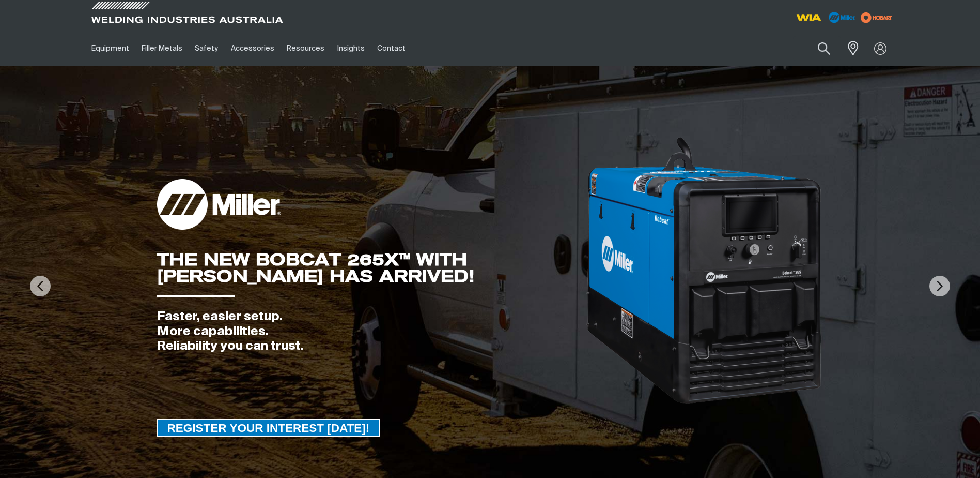 The height and width of the screenshot is (478, 980). Describe the element at coordinates (110, 48) in the screenshot. I see `a: Equipment` at that location.